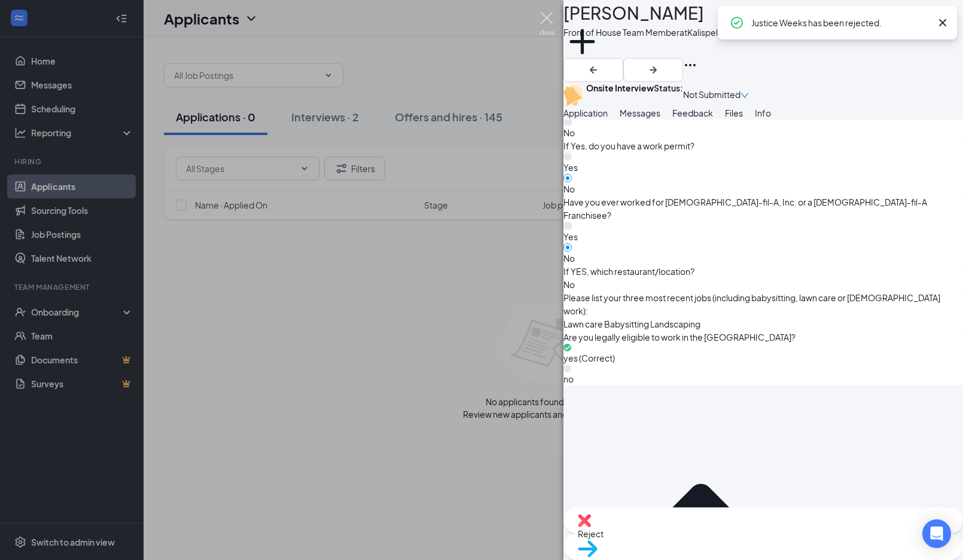 Image resolution: width=963 pixels, height=560 pixels. Describe the element at coordinates (943, 23) in the screenshot. I see `svg: Cross` at that location.